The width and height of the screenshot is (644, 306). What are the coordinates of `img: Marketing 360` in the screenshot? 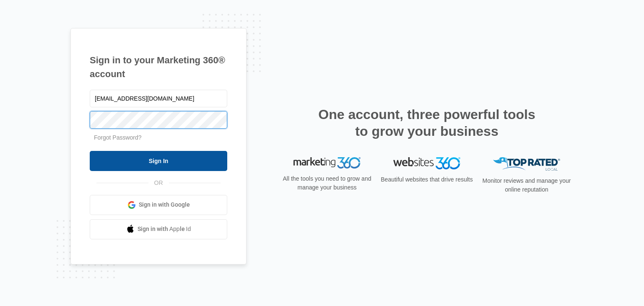 It's located at (327, 163).